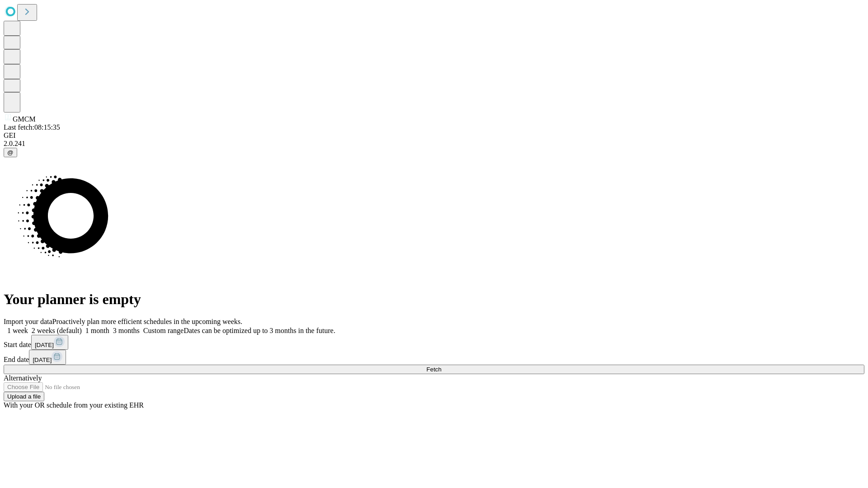 The image size is (868, 488). Describe the element at coordinates (147, 321) in the screenshot. I see `span: Proactively plan more efficient schedules in the upcoming weeks.` at that location.